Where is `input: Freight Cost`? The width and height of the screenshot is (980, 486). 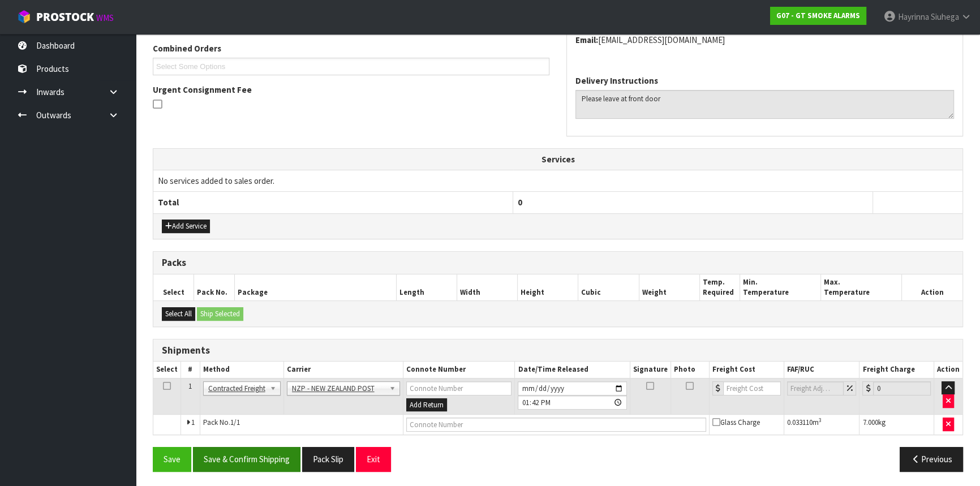
input: Freight Cost is located at coordinates (752, 388).